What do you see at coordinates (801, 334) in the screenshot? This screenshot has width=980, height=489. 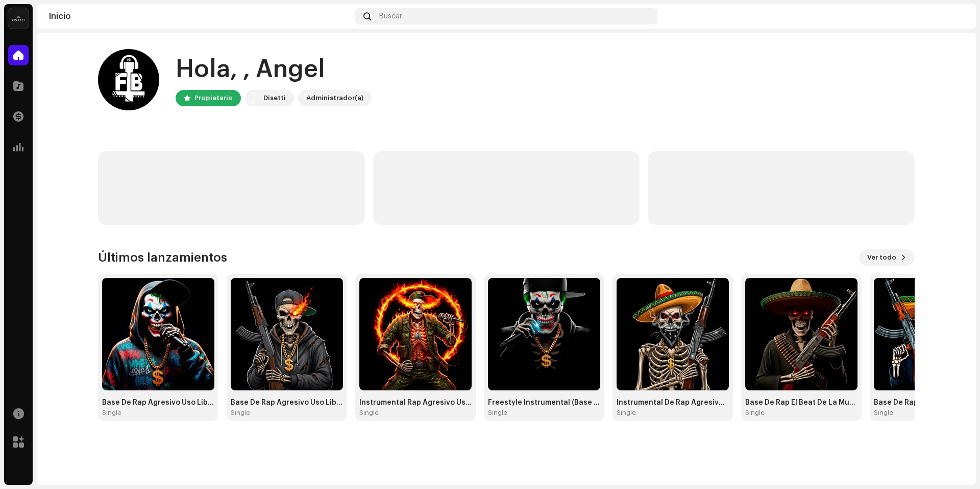 I see `img: 110c4167-26f2-4aff-a941-8cf0f28e1bcf` at bounding box center [801, 334].